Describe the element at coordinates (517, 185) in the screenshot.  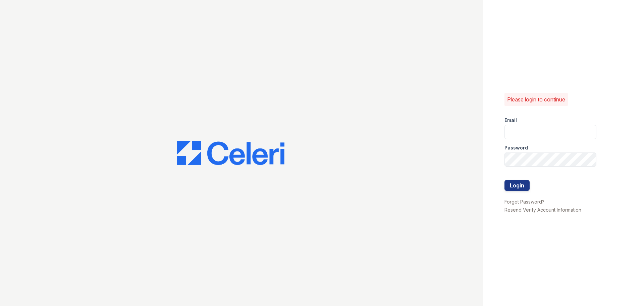
I see `button: Login` at that location.